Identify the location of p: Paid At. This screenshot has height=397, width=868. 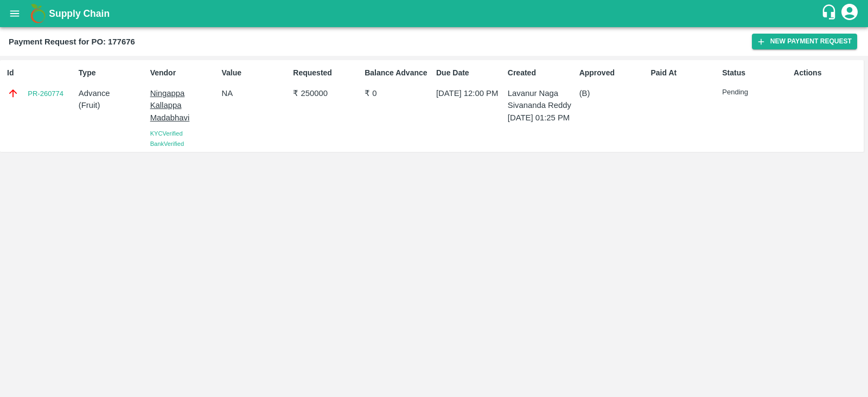
(684, 73).